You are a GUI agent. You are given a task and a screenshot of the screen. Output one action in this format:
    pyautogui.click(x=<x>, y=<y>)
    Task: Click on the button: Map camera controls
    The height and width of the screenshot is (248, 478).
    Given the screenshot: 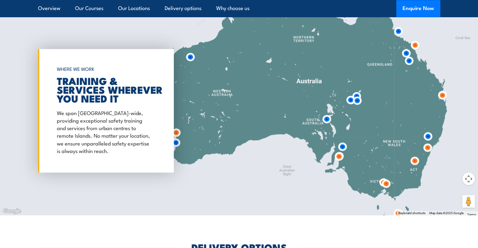 What is the action you would take?
    pyautogui.click(x=468, y=179)
    